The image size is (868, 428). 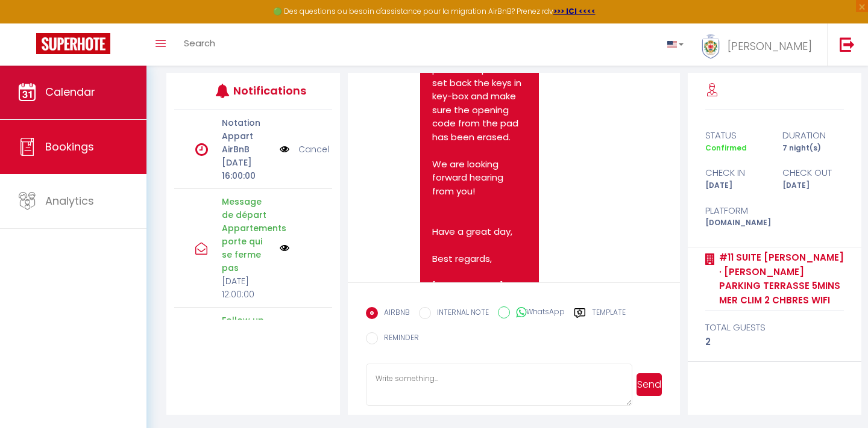 What do you see at coordinates (70, 91) in the screenshot?
I see `span: Calendar` at bounding box center [70, 91].